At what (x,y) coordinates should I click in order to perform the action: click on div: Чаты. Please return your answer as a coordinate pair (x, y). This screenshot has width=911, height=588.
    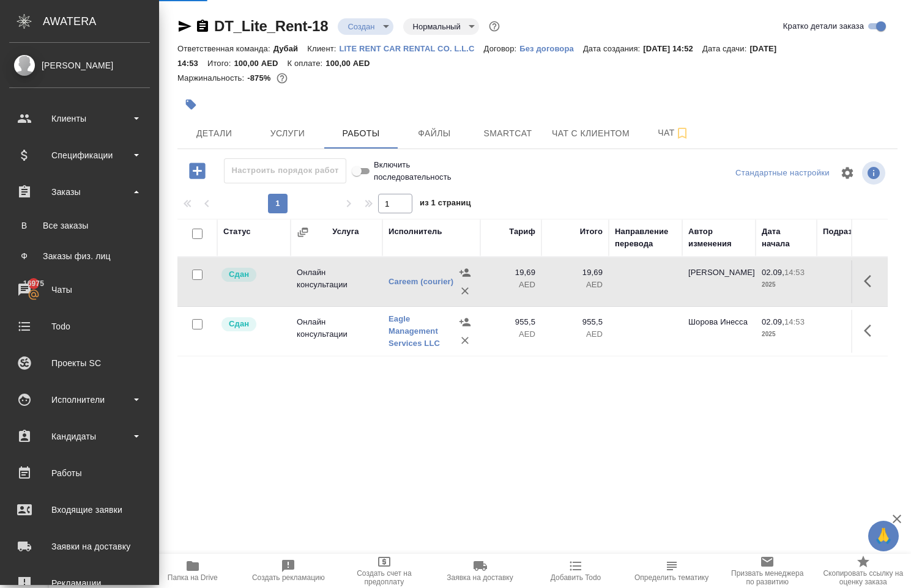
    Looking at the image, I should click on (80, 290).